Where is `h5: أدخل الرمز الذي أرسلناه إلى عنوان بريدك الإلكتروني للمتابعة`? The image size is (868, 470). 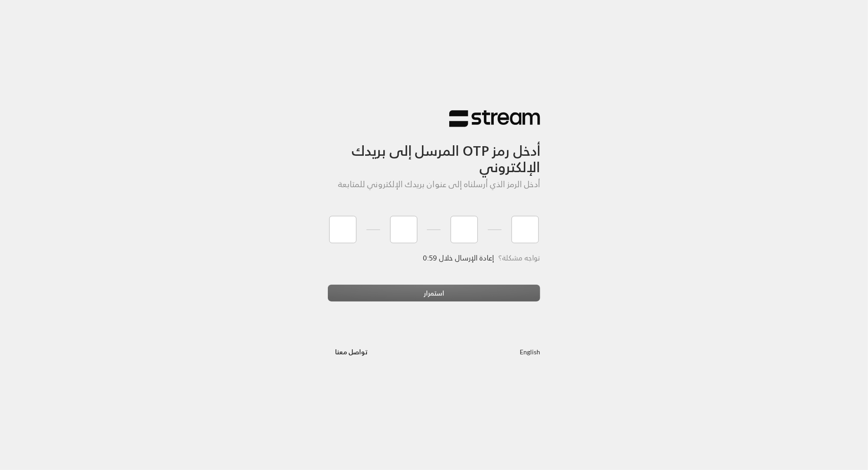
h5: أدخل الرمز الذي أرسلناه إلى عنوان بريدك الإلكتروني للمتابعة is located at coordinates (434, 184).